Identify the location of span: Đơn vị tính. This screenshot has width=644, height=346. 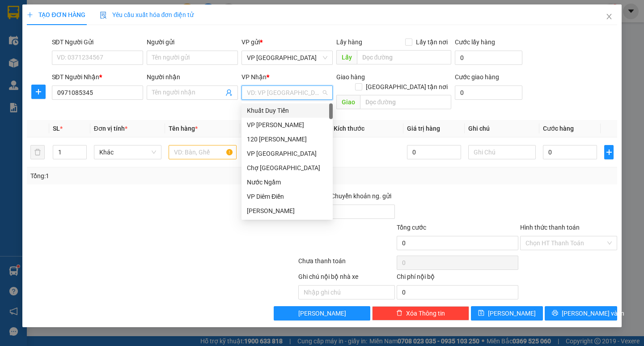
(111, 128).